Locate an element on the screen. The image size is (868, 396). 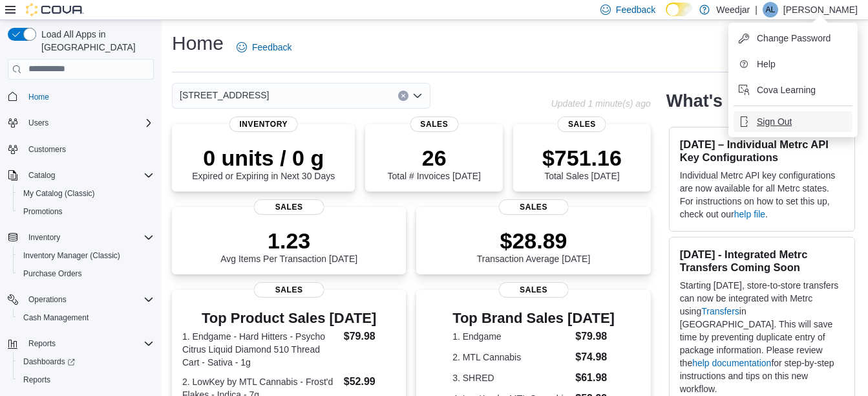
a: help file is located at coordinates (750, 214).